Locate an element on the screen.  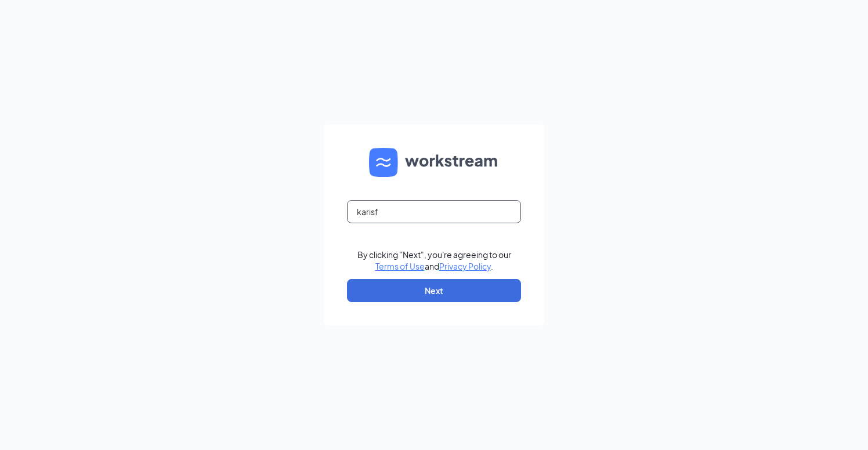
a: Terms of Use is located at coordinates (400, 266).